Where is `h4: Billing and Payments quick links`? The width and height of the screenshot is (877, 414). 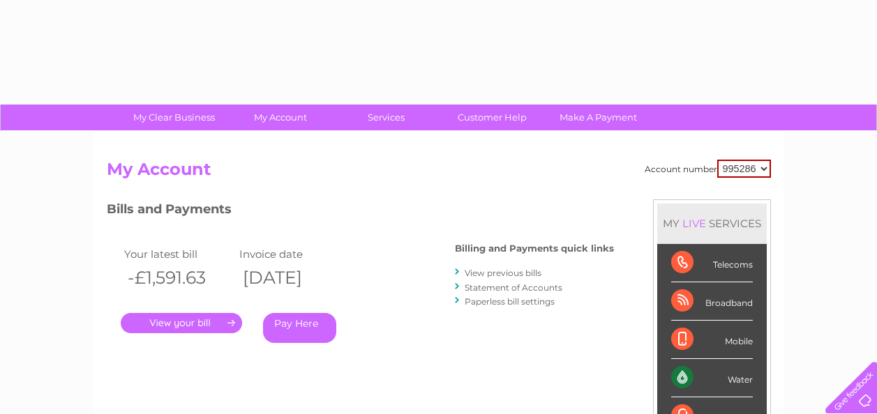 h4: Billing and Payments quick links is located at coordinates (534, 248).